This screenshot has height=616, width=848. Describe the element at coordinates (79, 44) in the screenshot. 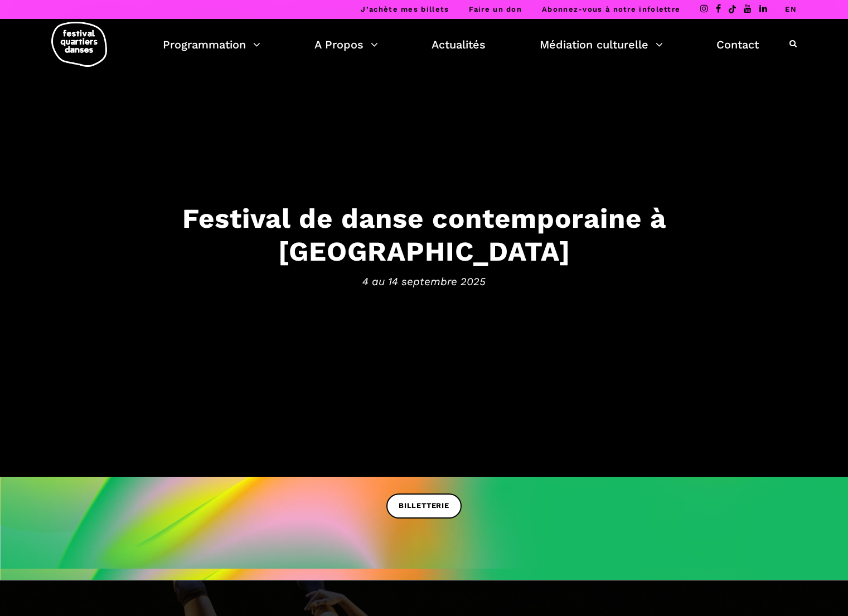

I see `img: logo-fqd-med` at that location.